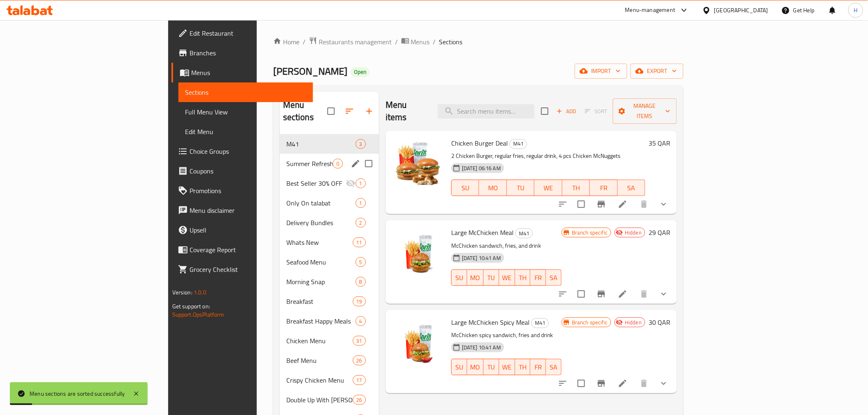  Describe the element at coordinates (359, 380) in the screenshot. I see `span: 17` at that location.